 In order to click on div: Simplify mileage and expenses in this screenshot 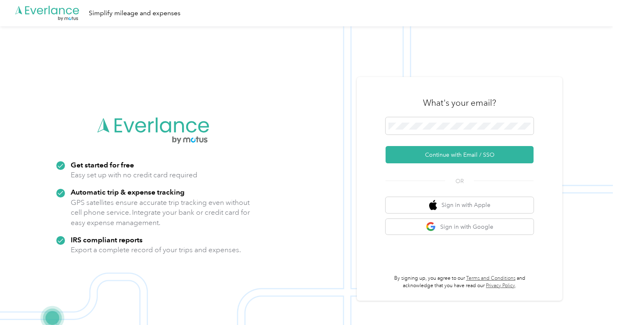, I will do `click(135, 13)`.